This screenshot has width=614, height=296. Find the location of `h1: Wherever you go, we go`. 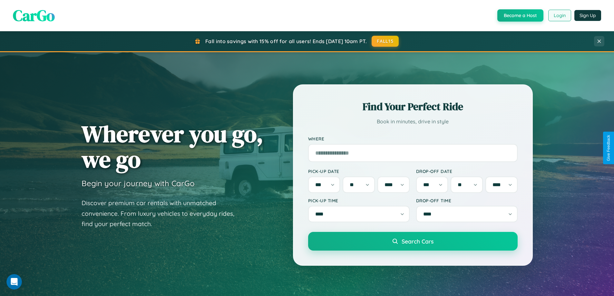

h1: Wherever you go, we go is located at coordinates (173, 147).